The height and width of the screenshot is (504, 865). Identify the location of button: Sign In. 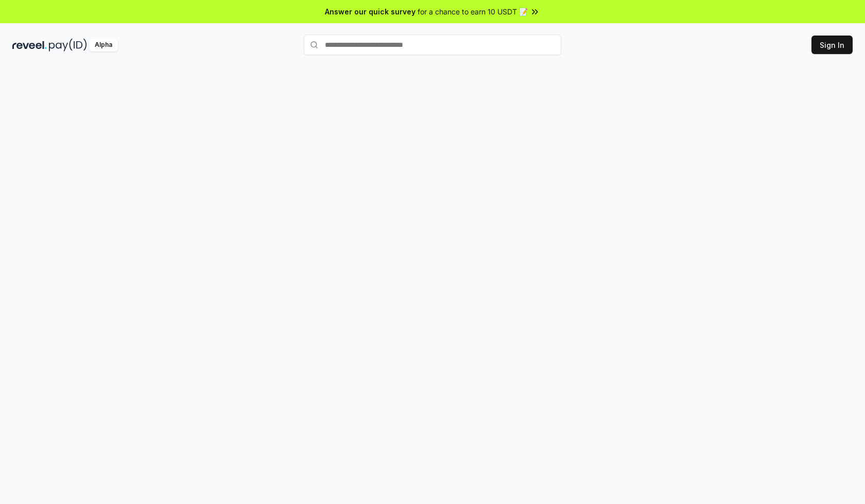
(833, 45).